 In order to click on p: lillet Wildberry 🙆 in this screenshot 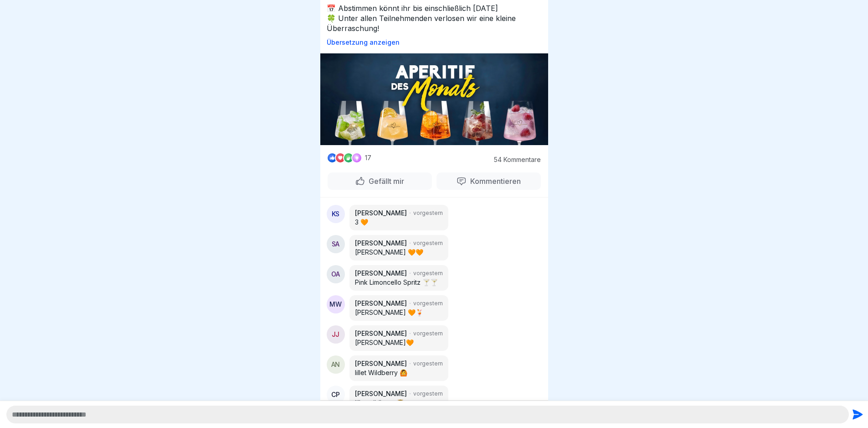, I will do `click(399, 372)`.